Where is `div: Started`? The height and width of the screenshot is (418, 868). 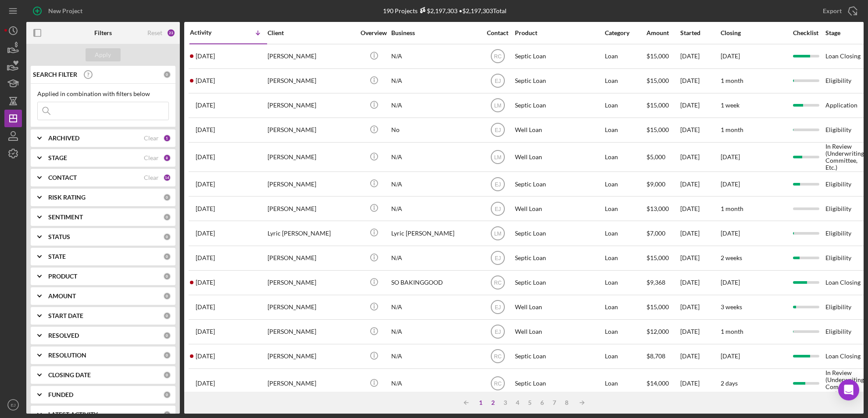
div: Started is located at coordinates (700, 33).